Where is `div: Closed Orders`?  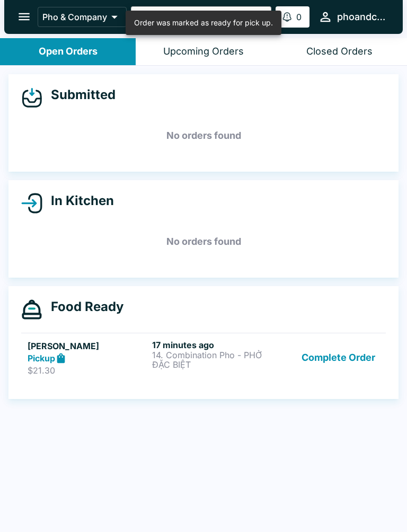 div: Closed Orders is located at coordinates (340, 51).